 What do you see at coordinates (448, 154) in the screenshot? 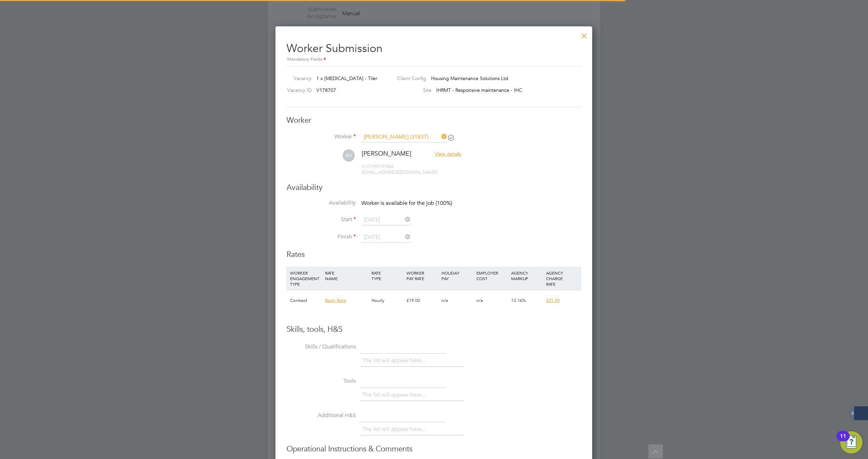
I see `span: View details` at bounding box center [448, 154].